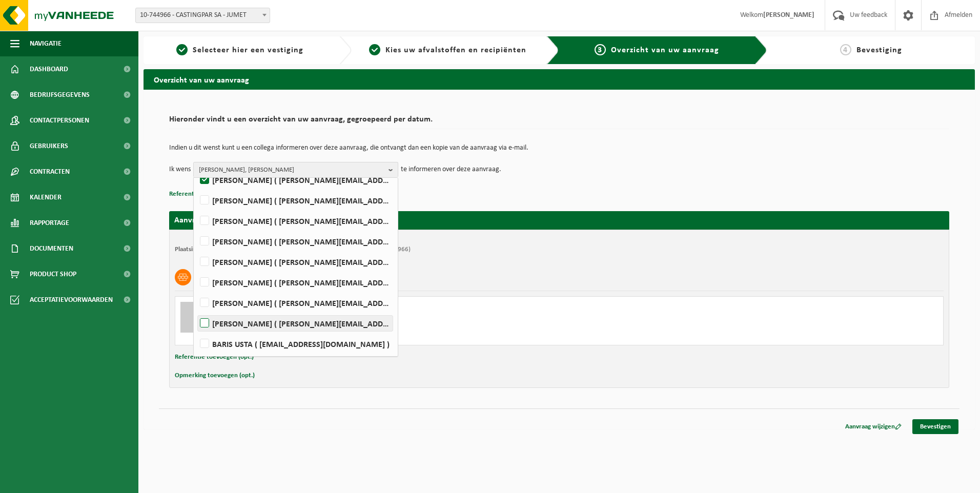 This screenshot has width=980, height=493. Describe the element at coordinates (49, 147) in the screenshot. I see `span: Gebruikers` at that location.